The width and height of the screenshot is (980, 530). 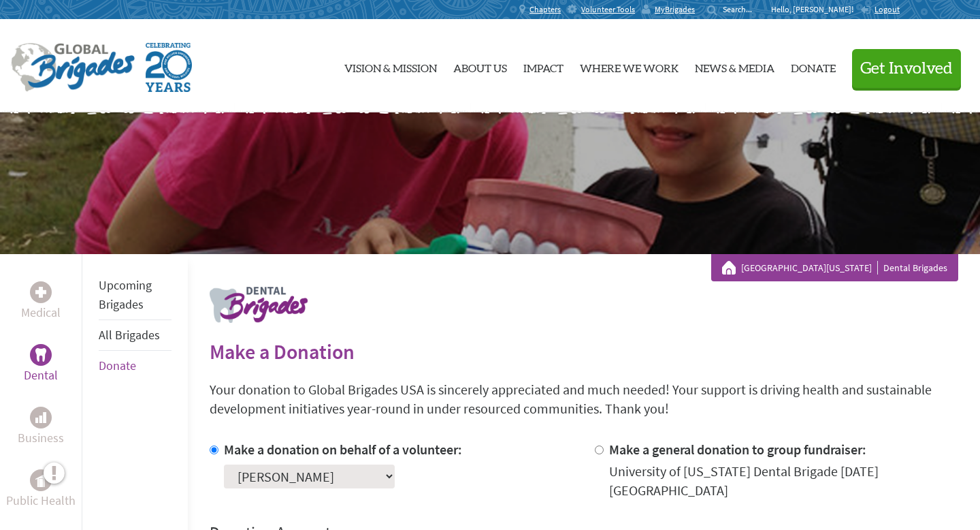 What do you see at coordinates (391, 66) in the screenshot?
I see `a: Vision & Mission` at bounding box center [391, 66].